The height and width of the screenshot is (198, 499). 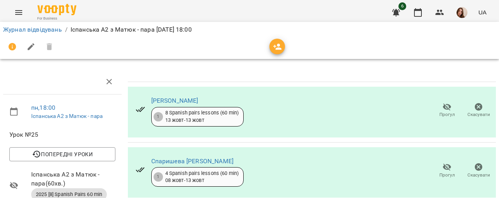 What do you see at coordinates (482, 12) in the screenshot?
I see `span: UA` at bounding box center [482, 12].